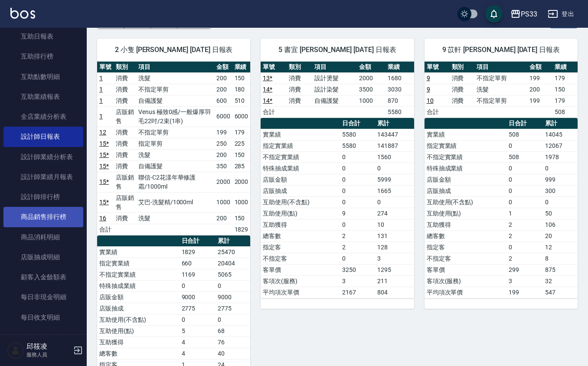 Image resolution: width=588 pixels, height=366 pixels. What do you see at coordinates (43, 297) in the screenshot?
I see `a: 每日非現金明細` at bounding box center [43, 297].